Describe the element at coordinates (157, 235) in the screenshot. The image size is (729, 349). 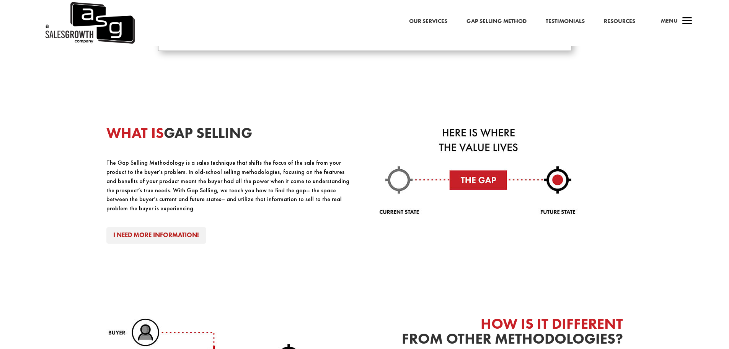
I see `a: I Need More Information!` at that location.